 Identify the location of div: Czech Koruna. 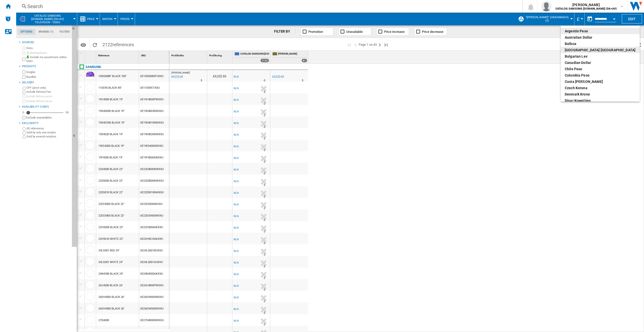
(600, 88).